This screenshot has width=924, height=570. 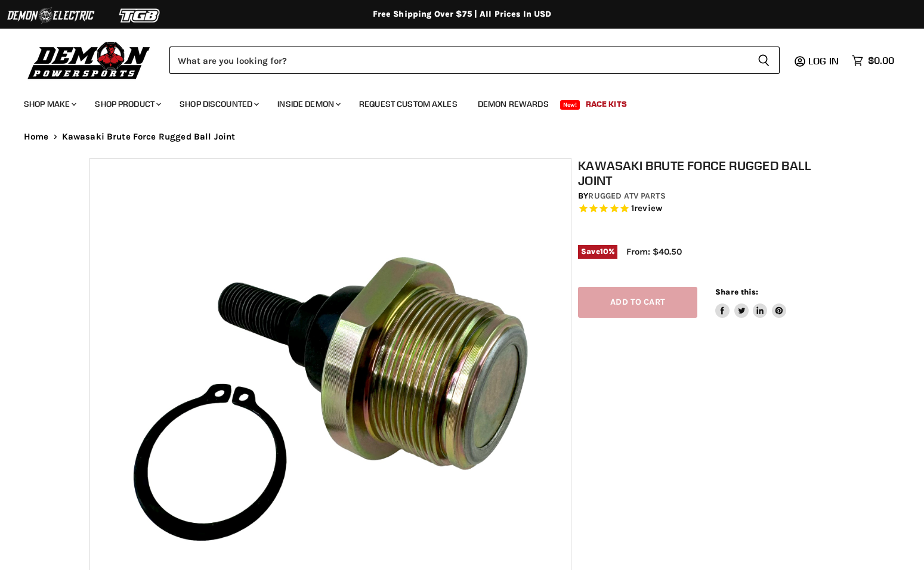 I want to click on button: Search, so click(x=764, y=61).